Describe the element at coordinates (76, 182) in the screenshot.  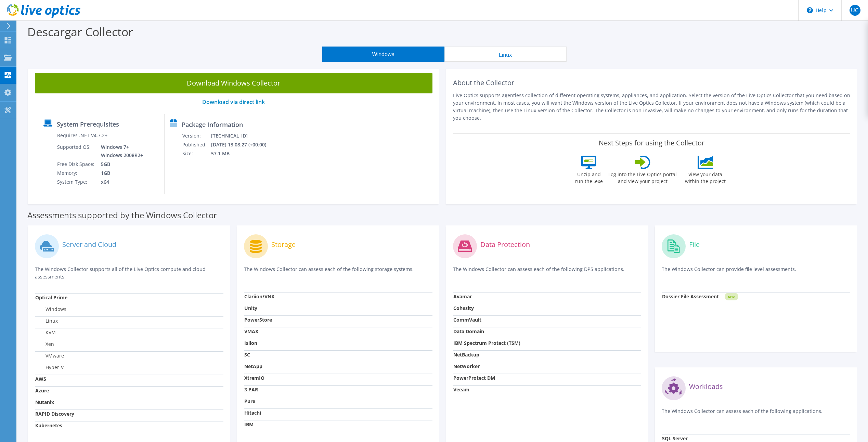
I see `td: System Type:` at that location.